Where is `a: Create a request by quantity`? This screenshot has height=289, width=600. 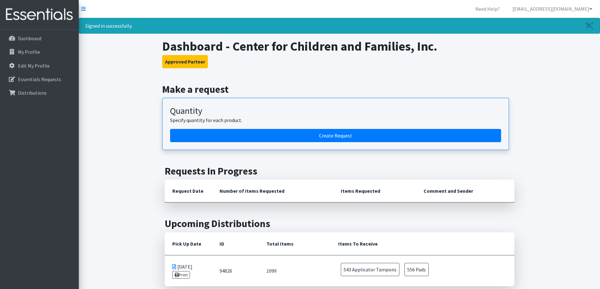 a: Create a request by quantity is located at coordinates (335, 136).